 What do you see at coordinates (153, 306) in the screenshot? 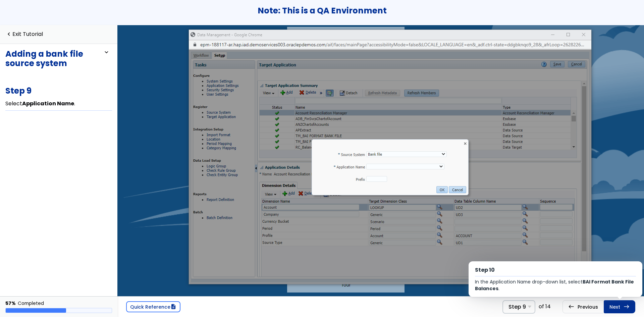
I see `a: Quick Referencedescription` at bounding box center [153, 306].